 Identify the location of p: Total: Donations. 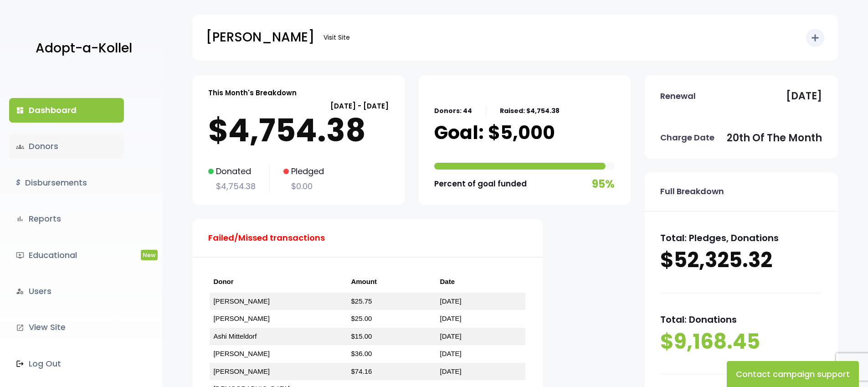
(741, 319).